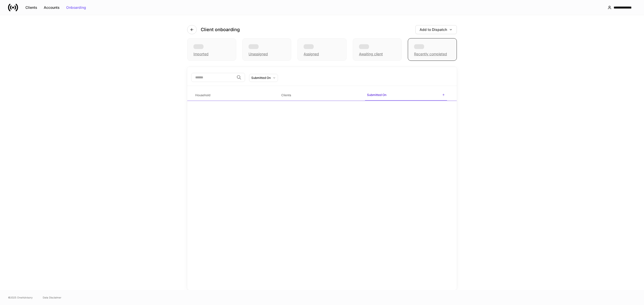 This screenshot has height=305, width=644. What do you see at coordinates (203, 95) in the screenshot?
I see `h6: Household` at bounding box center [203, 95].